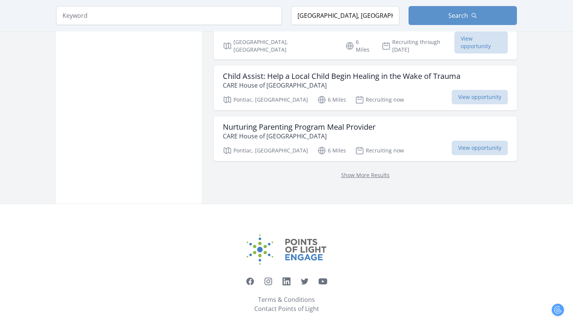  I want to click on a: Contact Points of Light, so click(286, 308).